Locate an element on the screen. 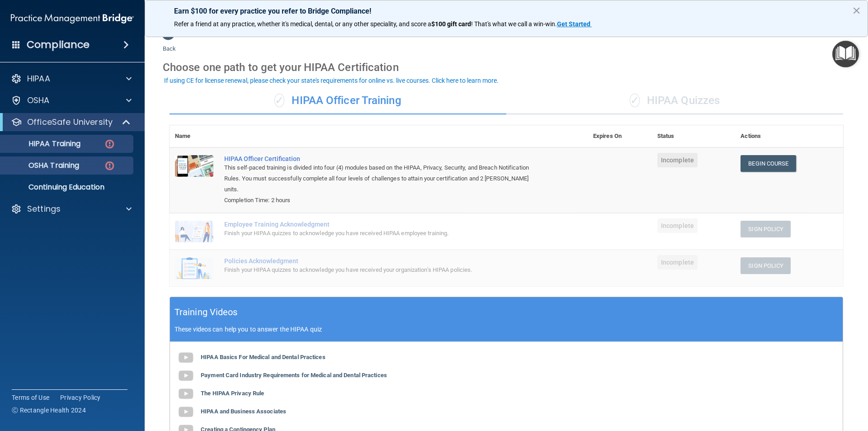 The height and width of the screenshot is (431, 868). th: Status is located at coordinates (693, 136).